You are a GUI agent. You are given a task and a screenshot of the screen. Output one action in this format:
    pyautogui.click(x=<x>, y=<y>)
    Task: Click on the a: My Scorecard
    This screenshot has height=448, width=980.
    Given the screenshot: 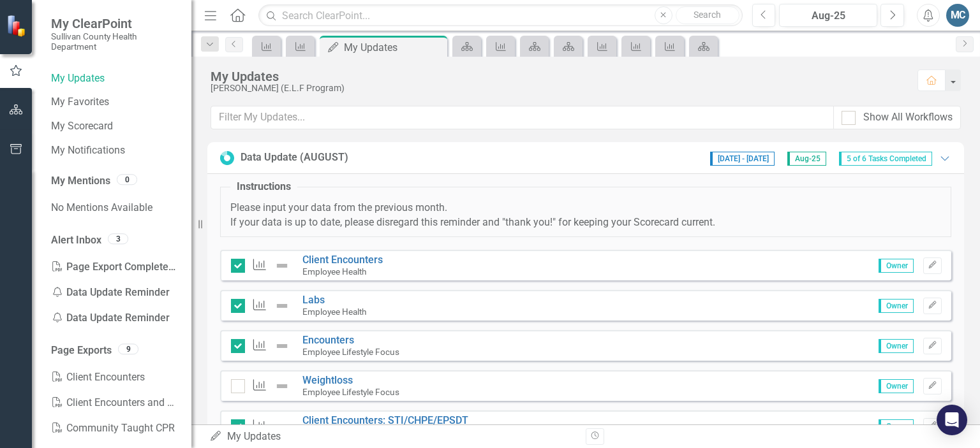 What is the action you would take?
    pyautogui.click(x=115, y=126)
    